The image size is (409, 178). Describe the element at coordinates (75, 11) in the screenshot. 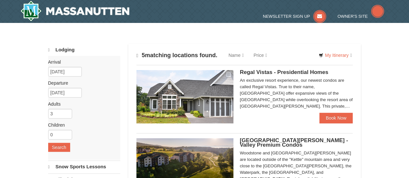

I see `a: Massanutten Resort` at that location.